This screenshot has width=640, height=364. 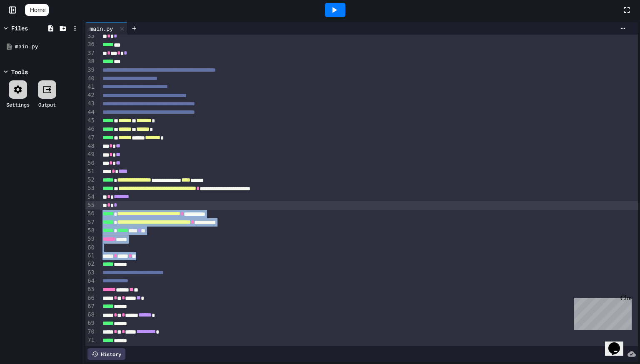 I want to click on div: 40, so click(x=91, y=79).